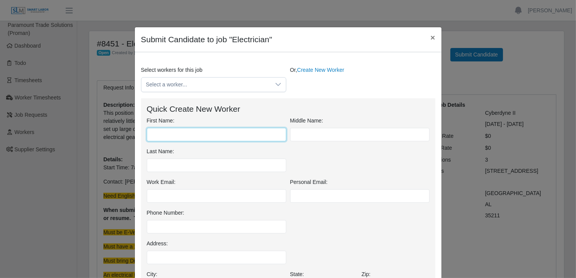 The width and height of the screenshot is (576, 278). What do you see at coordinates (157, 244) in the screenshot?
I see `label: Address:` at bounding box center [157, 244].